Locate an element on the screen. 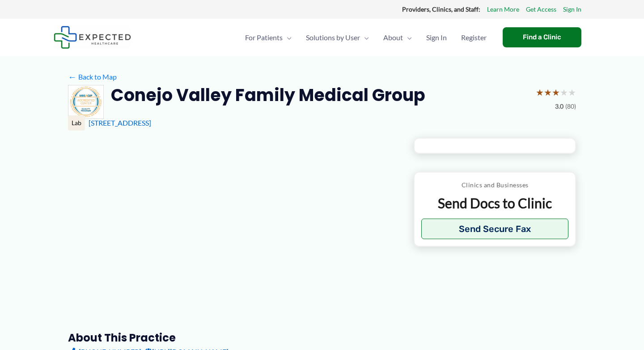 The width and height of the screenshot is (644, 350). a: Learn More is located at coordinates (503, 9).